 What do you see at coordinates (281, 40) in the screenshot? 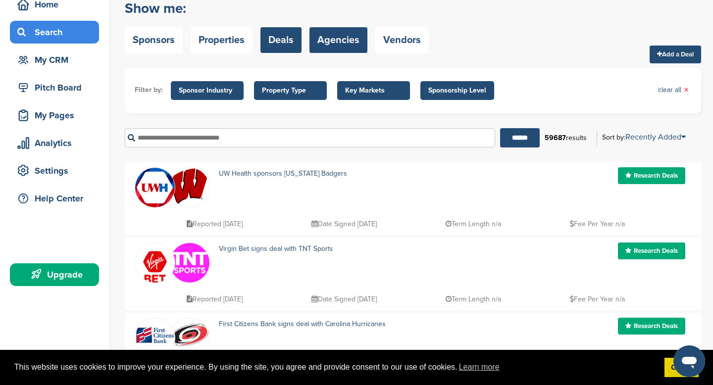
I see `a: Deals` at bounding box center [281, 40].